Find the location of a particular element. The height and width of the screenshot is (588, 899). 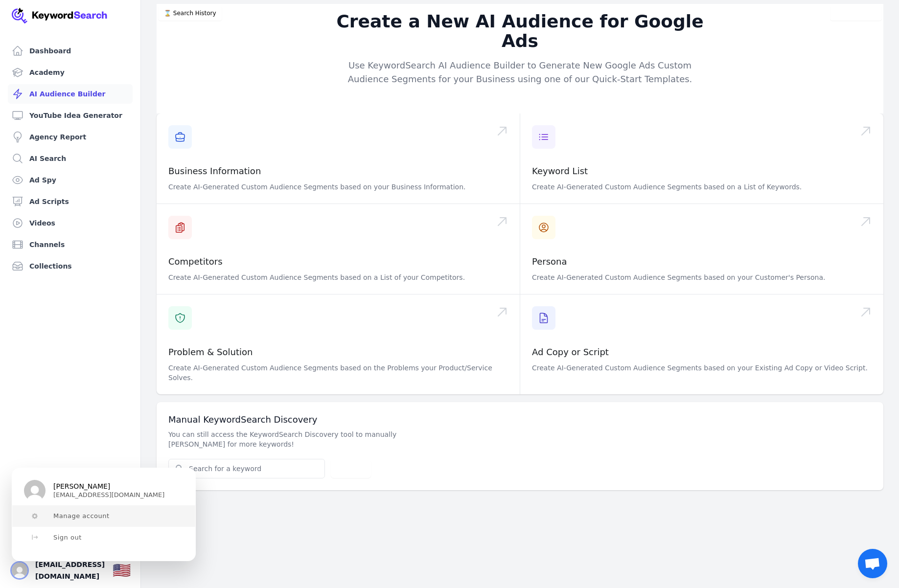

a: Keyword List is located at coordinates (559, 171).